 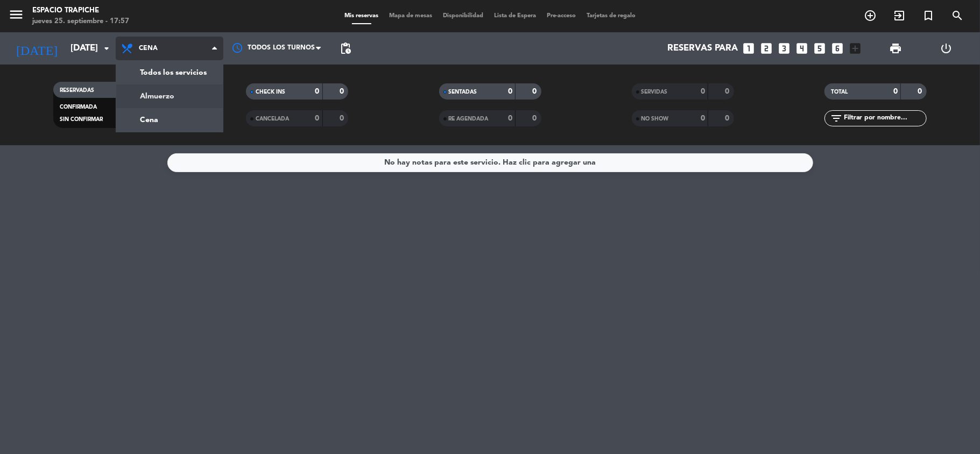 I want to click on i: looks_4, so click(x=802, y=48).